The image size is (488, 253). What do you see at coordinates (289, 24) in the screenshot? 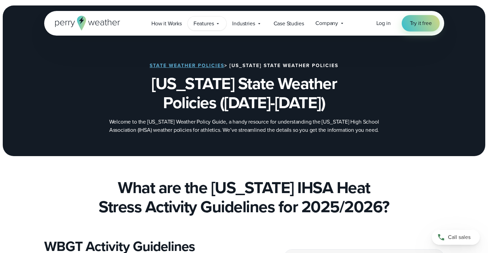
I see `span: Case Studies` at bounding box center [289, 24].